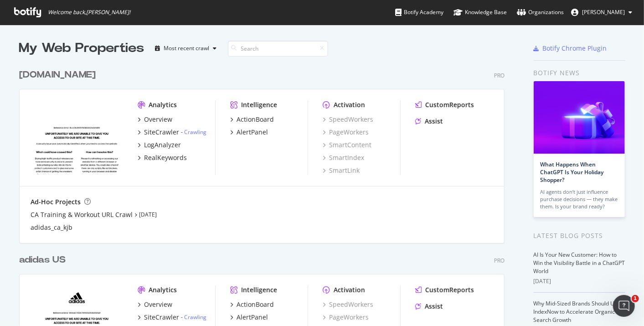  I want to click on div: CA Training & Workout URL Crawl, so click(82, 215).